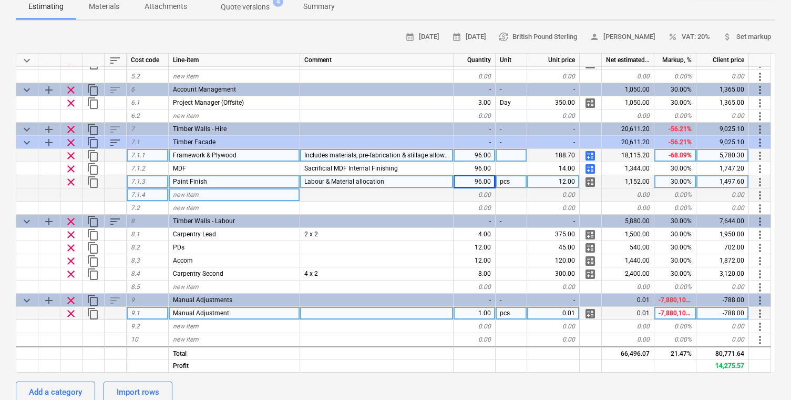  Describe the element at coordinates (194, 142) in the screenshot. I see `span: Timber Facade` at that location.